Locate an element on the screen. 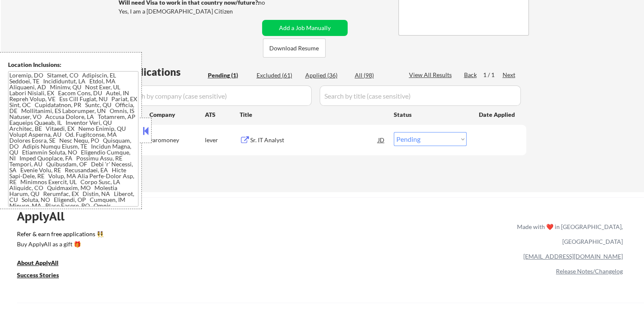 This screenshot has height=309, width=644. div: Excluded (61) is located at coordinates (278, 75).